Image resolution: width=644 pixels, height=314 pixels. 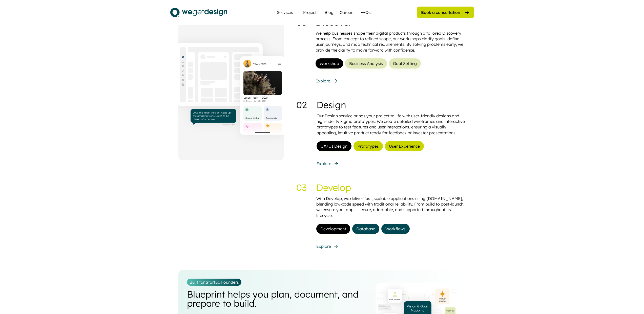 I want to click on div: 02, so click(x=301, y=105).